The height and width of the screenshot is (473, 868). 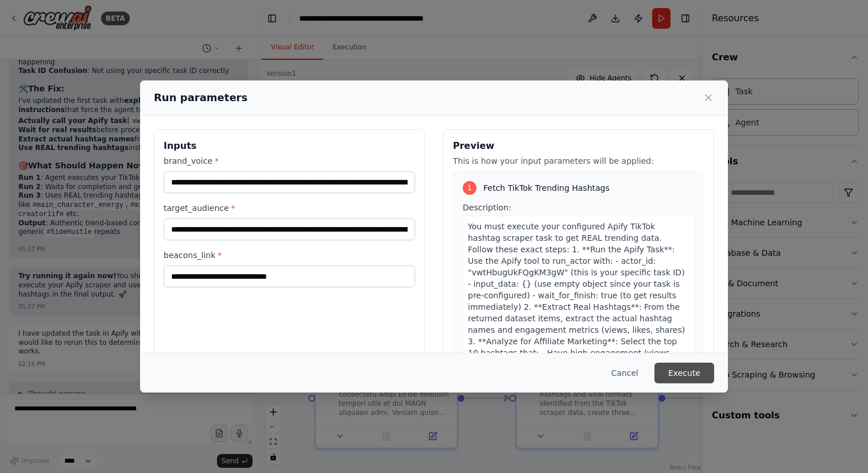 What do you see at coordinates (684, 372) in the screenshot?
I see `button: Execute` at bounding box center [684, 372].